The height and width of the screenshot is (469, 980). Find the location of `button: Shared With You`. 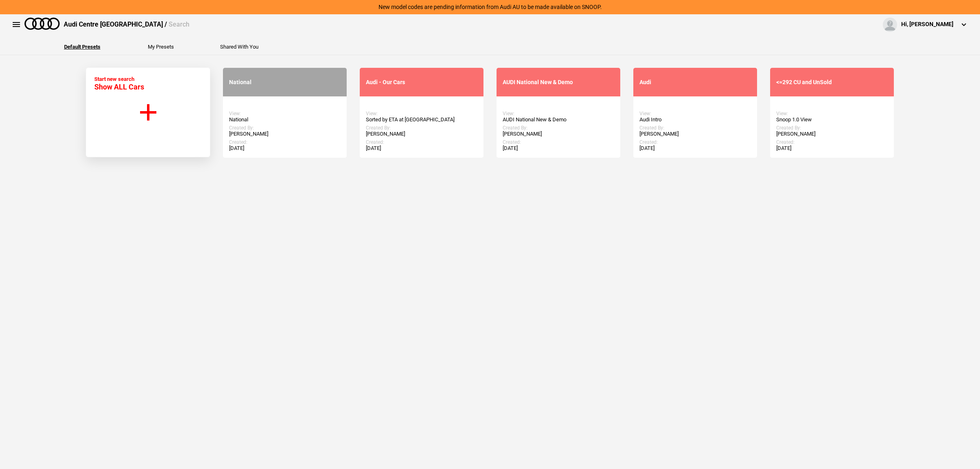

button: Shared With You is located at coordinates (239, 47).